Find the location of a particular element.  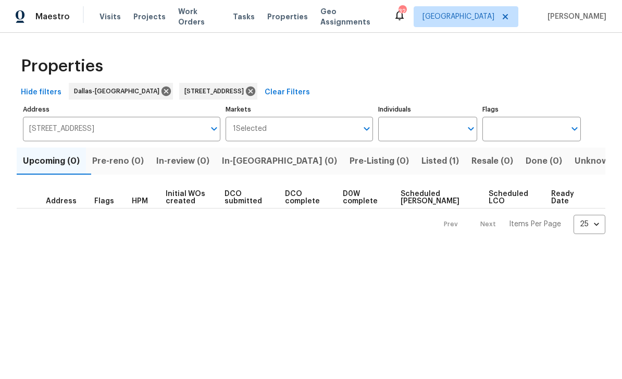

span: Ready Date is located at coordinates (565, 197).